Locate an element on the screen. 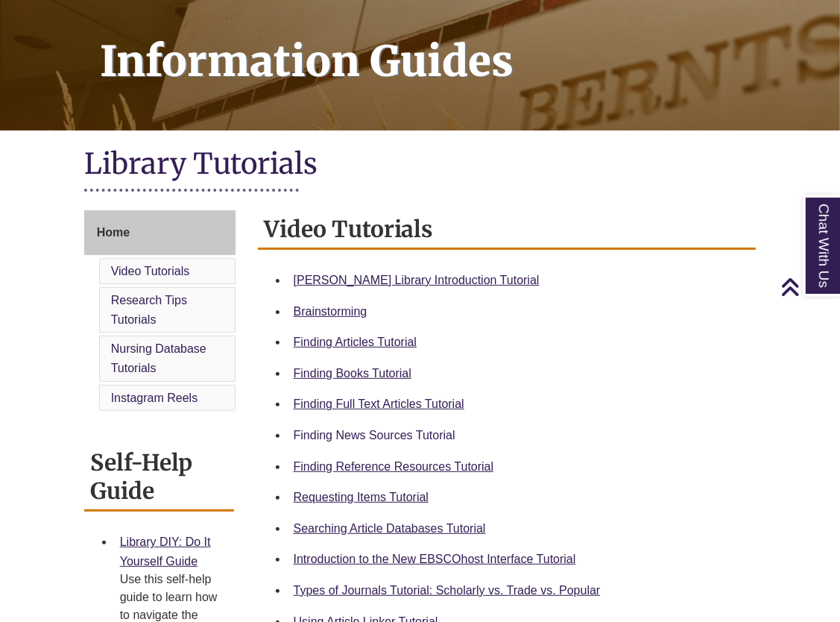 This screenshot has width=840, height=622. h2: Video Tutorials is located at coordinates (506, 230).